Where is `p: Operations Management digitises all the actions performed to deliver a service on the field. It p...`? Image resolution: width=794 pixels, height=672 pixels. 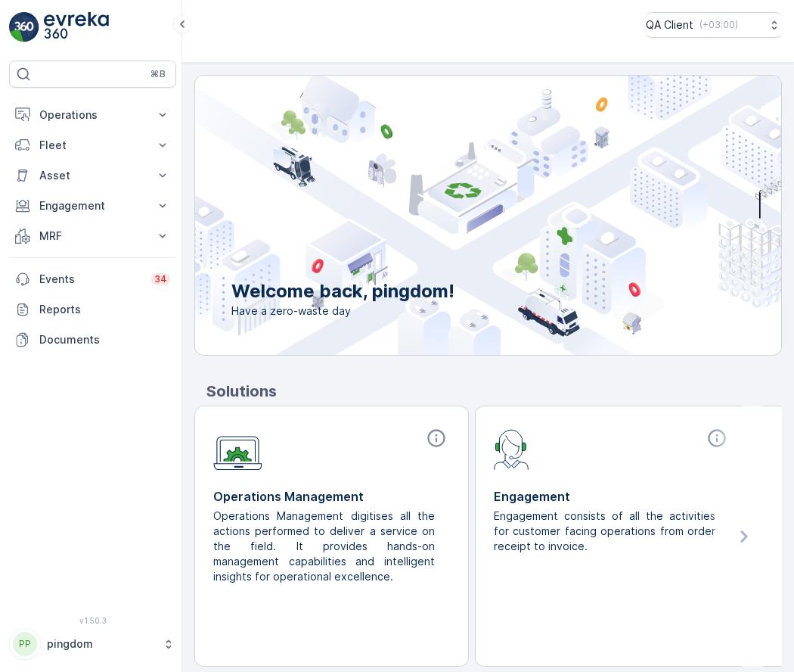
p: Operations Management digitises all the actions performed to deliver a service on the field. It p... is located at coordinates (326, 546).